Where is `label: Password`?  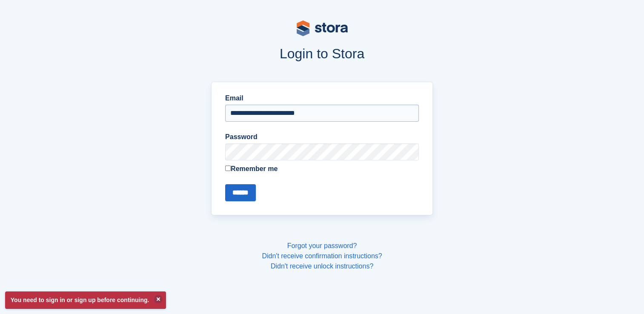
label: Password is located at coordinates (322, 137).